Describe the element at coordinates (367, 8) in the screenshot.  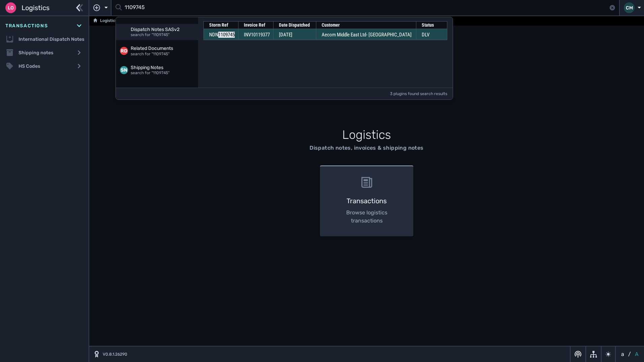
I see `input: CTRL + / to Search` at that location.